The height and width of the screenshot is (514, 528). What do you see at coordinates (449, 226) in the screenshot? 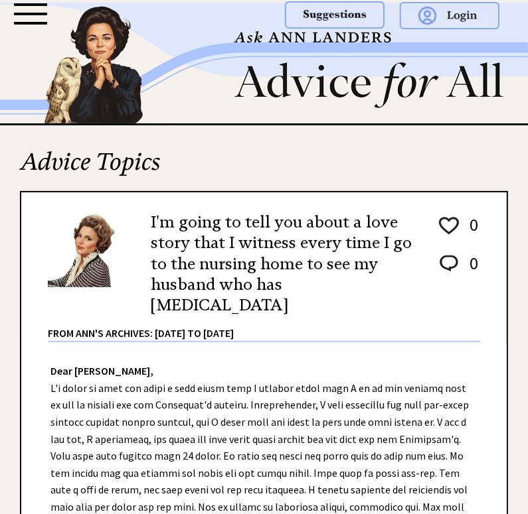
I see `img: heart_outline%201.png` at bounding box center [449, 226].